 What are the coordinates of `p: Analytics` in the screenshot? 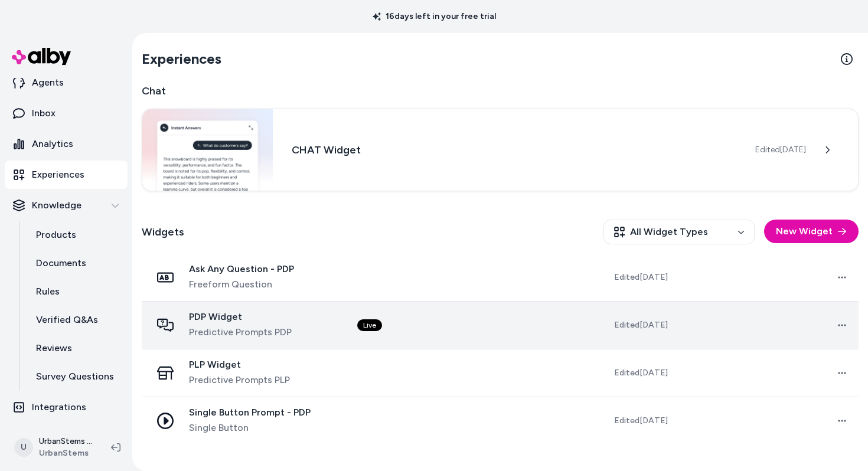 It's located at (52, 144).